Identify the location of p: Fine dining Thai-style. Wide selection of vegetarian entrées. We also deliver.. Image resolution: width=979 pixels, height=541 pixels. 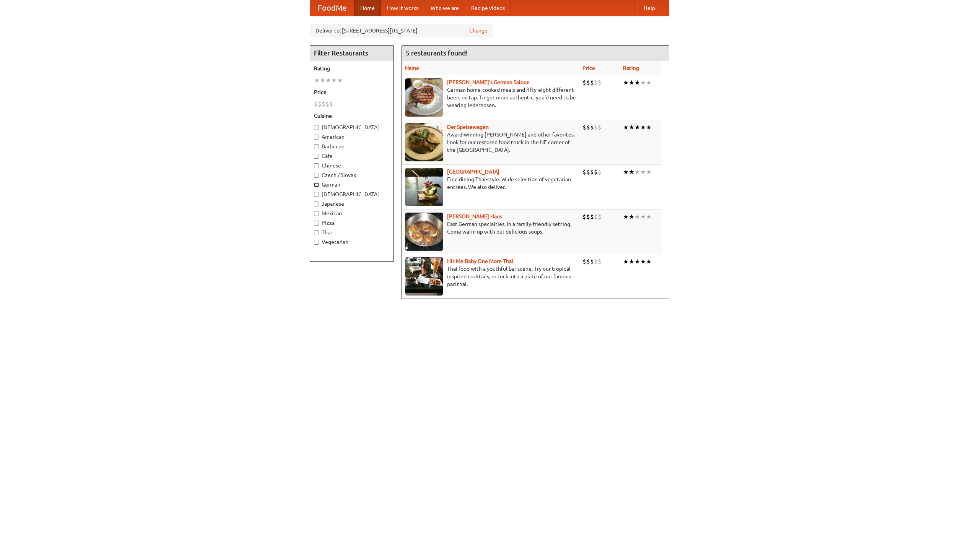
(491, 183).